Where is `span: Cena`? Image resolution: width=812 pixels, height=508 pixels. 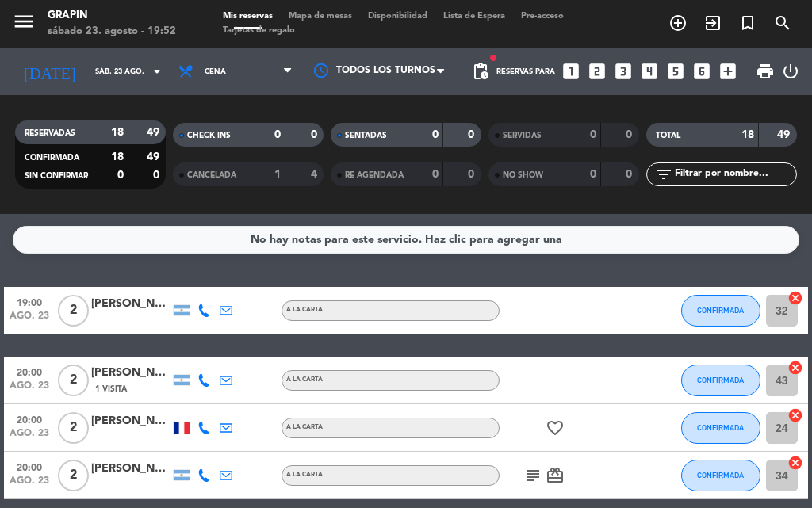 span: Cena is located at coordinates (215, 72).